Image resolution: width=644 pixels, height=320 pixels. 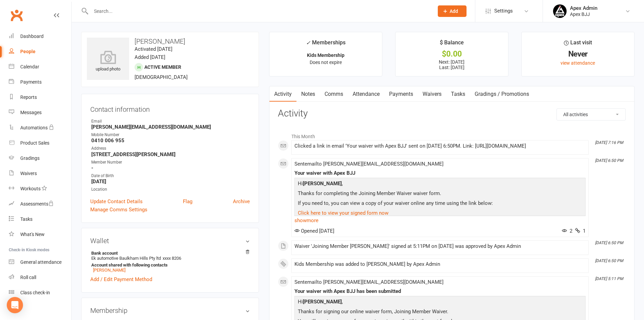 I want to click on a: Notes, so click(x=308, y=94).